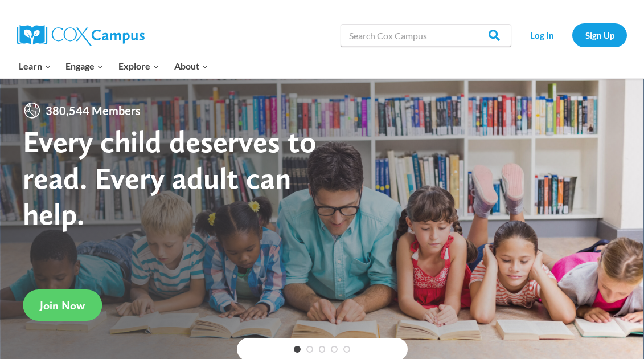  I want to click on img: Cox Campus, so click(81, 36).